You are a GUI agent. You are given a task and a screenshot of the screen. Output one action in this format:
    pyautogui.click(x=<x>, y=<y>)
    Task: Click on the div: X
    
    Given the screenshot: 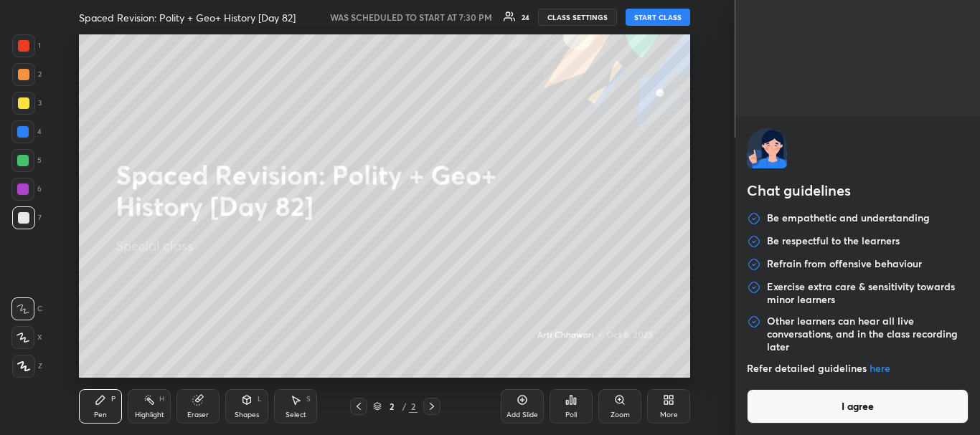 What is the action you would take?
    pyautogui.click(x=26, y=338)
    